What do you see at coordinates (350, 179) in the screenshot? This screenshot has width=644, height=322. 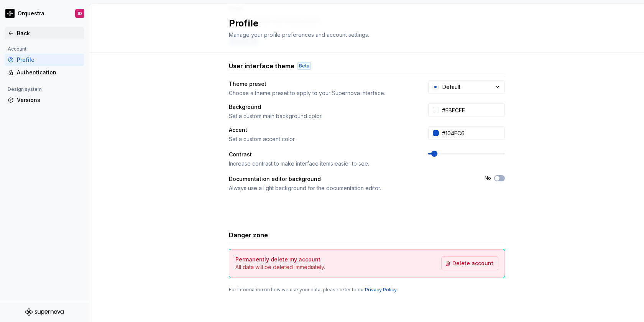 I see `div: Documentation editor background` at bounding box center [350, 179].